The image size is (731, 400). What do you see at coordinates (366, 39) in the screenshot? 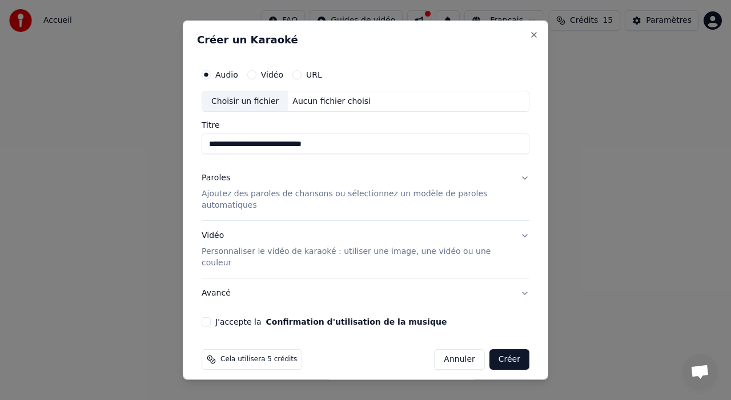
I see `h2: Créer un Karaoké` at bounding box center [366, 39].